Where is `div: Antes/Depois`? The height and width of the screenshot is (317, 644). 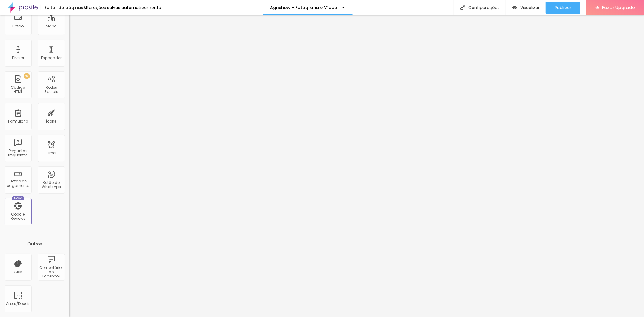 div: Antes/Depois is located at coordinates (18, 304).